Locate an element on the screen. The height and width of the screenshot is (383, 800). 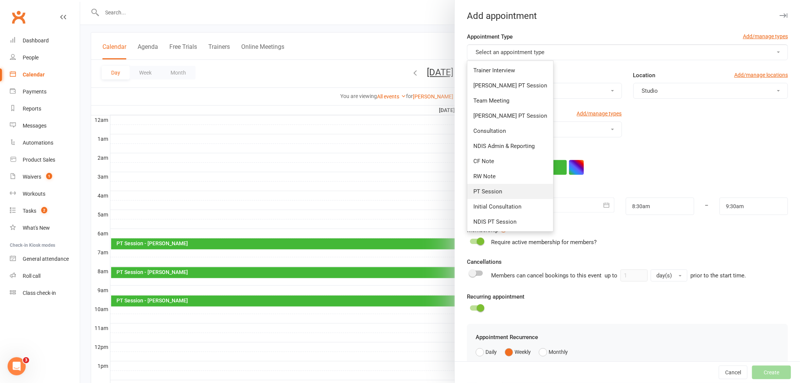
label: Appointment Type is located at coordinates (490, 37).